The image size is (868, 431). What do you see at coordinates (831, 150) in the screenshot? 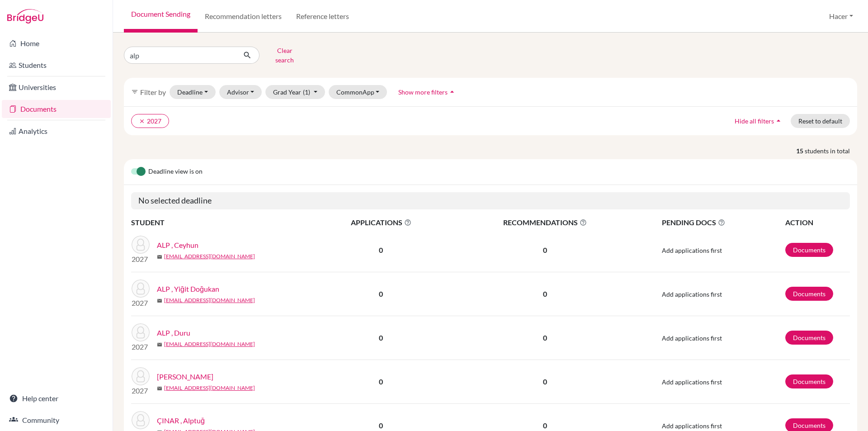
I see `span: students in total` at bounding box center [831, 150].